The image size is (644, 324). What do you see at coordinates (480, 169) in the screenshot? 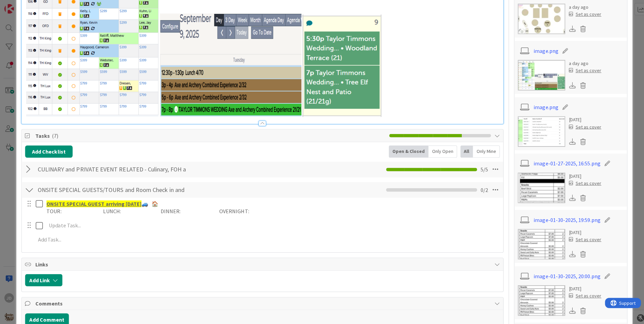
I see `span: 5 / 5` at bounding box center [480, 169].